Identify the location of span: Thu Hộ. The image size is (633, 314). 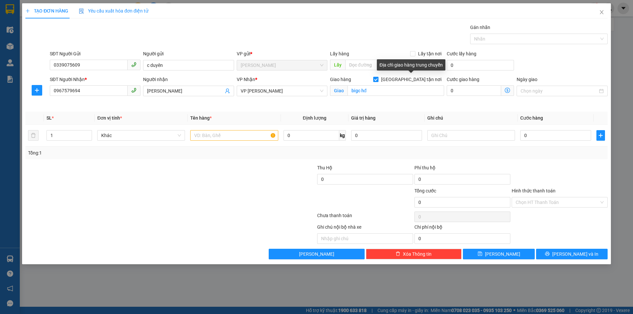
(325, 168).